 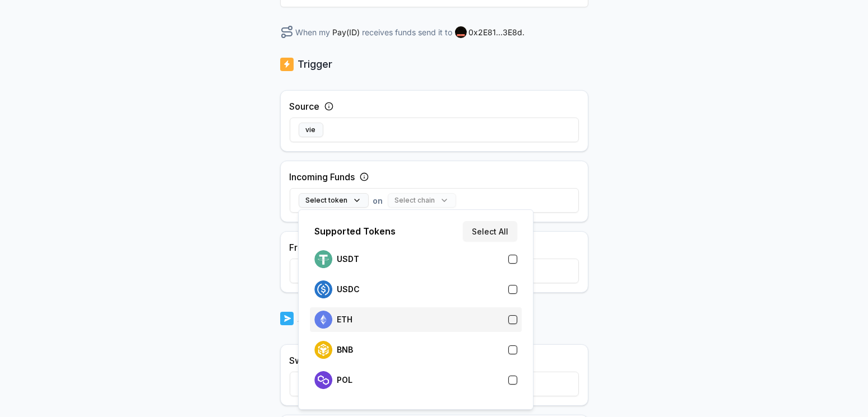 What do you see at coordinates (322, 177) in the screenshot?
I see `label: Incoming Funds` at bounding box center [322, 177].